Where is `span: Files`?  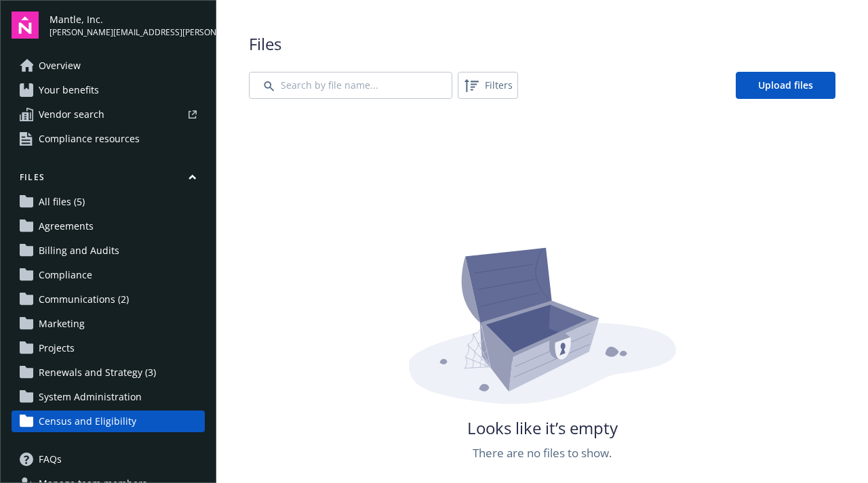
span: Files is located at coordinates (542, 44).